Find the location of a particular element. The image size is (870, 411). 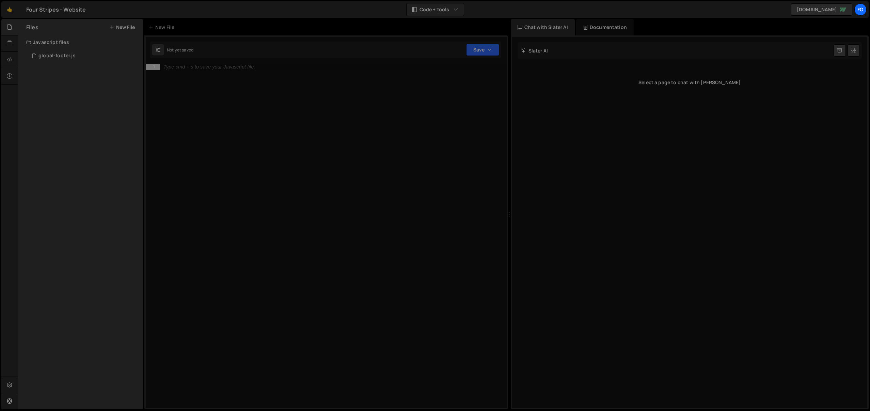

h2: Slater AI is located at coordinates (534, 50).